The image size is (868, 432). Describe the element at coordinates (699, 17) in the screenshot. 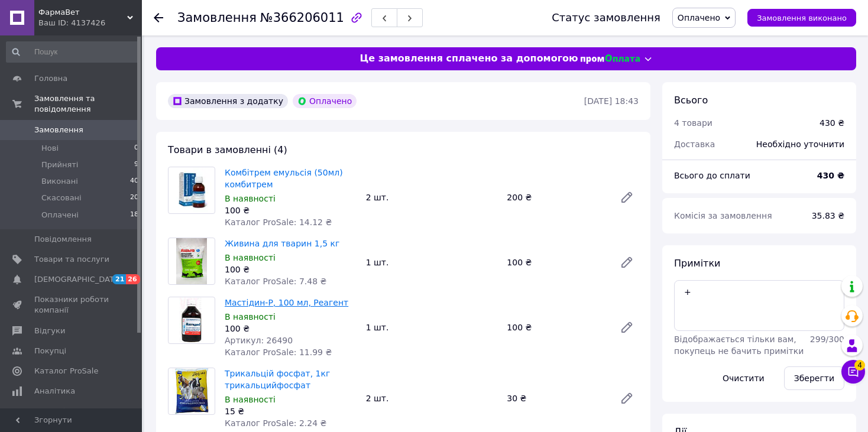

I see `span: Оплачено` at that location.